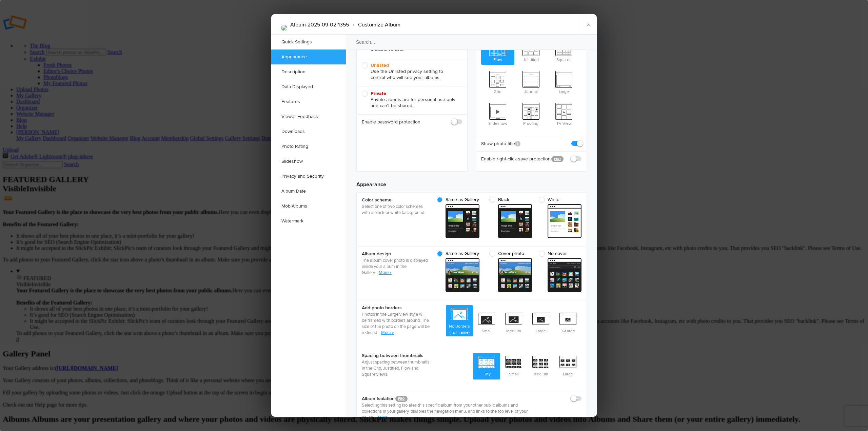 This screenshot has height=431, width=868. What do you see at coordinates (396, 200) in the screenshot?
I see `b: Color scheme` at bounding box center [396, 200].